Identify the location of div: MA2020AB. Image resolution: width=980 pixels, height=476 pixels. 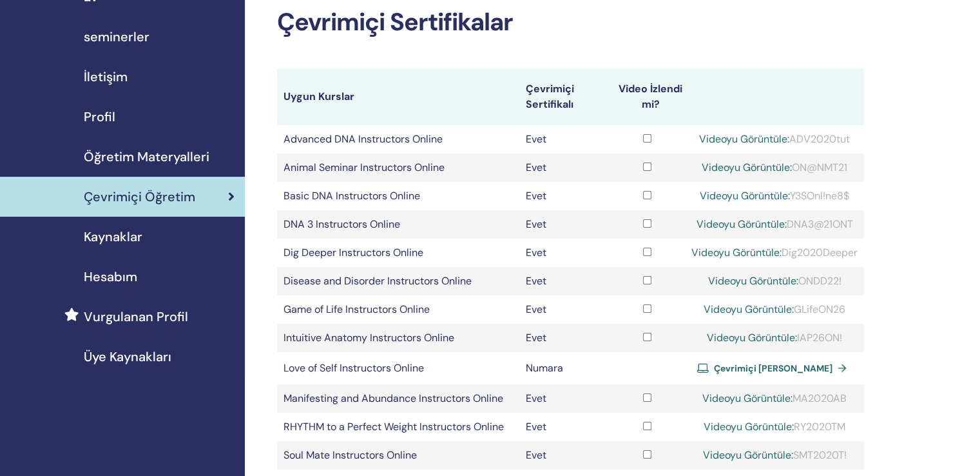
(775, 398).